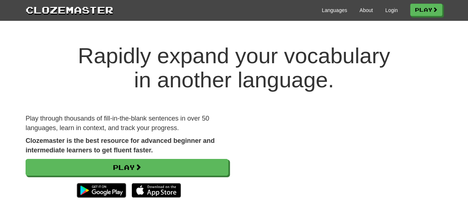 This screenshot has height=224, width=468. Describe the element at coordinates (120, 145) in the screenshot. I see `strong: Clozemaster is the best resource for advanced beginner and intermediate learners to get fluent fa...` at that location.